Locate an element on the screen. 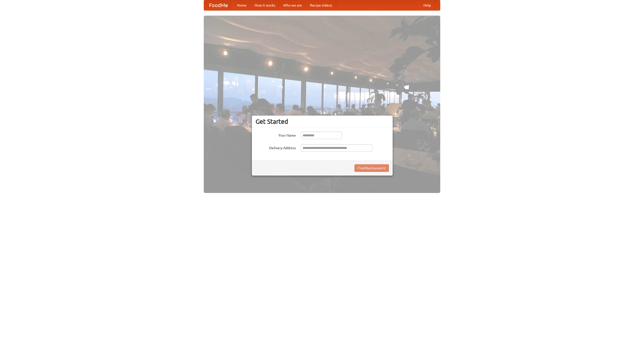 The height and width of the screenshot is (356, 644). a: Recipe videos is located at coordinates (321, 5).